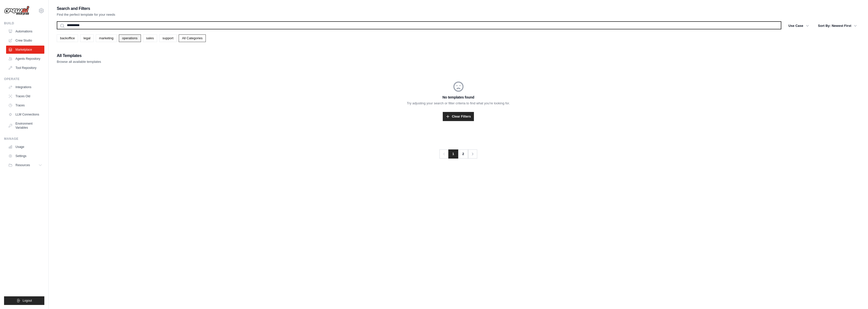 Image resolution: width=868 pixels, height=309 pixels. I want to click on a: backoffice, so click(67, 38).